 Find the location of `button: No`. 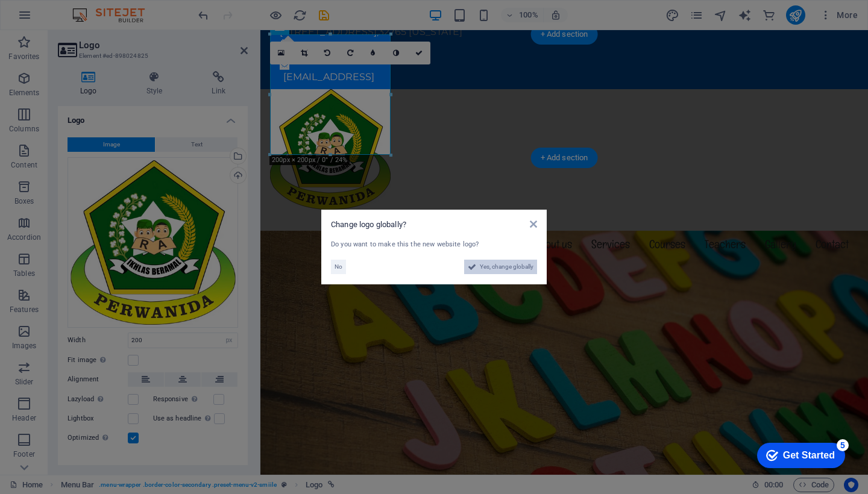

button: No is located at coordinates (338, 267).